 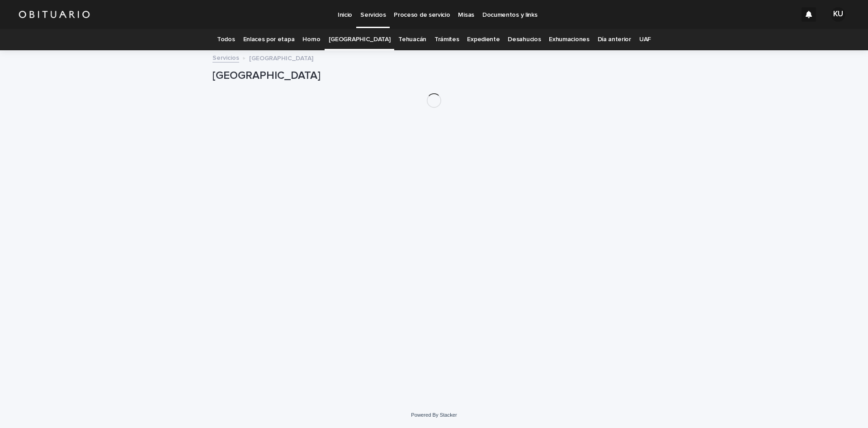 I want to click on a: Horno, so click(x=311, y=39).